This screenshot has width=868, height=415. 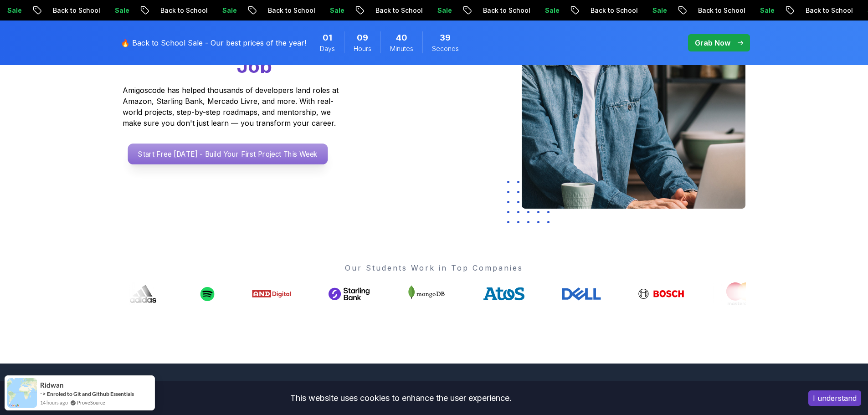 I want to click on img: provesource social proof notification image, so click(x=22, y=393).